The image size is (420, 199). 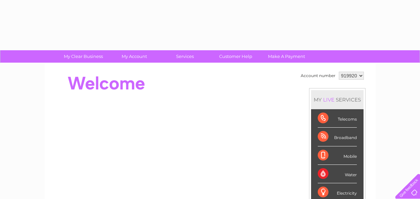 What do you see at coordinates (337, 118) in the screenshot?
I see `div: Telecoms` at bounding box center [337, 118].